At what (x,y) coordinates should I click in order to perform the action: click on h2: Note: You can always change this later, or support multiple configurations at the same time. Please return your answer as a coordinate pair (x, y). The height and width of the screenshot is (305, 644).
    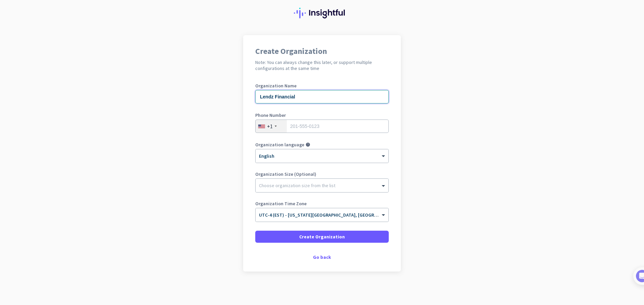
    Looking at the image, I should click on (322, 65).